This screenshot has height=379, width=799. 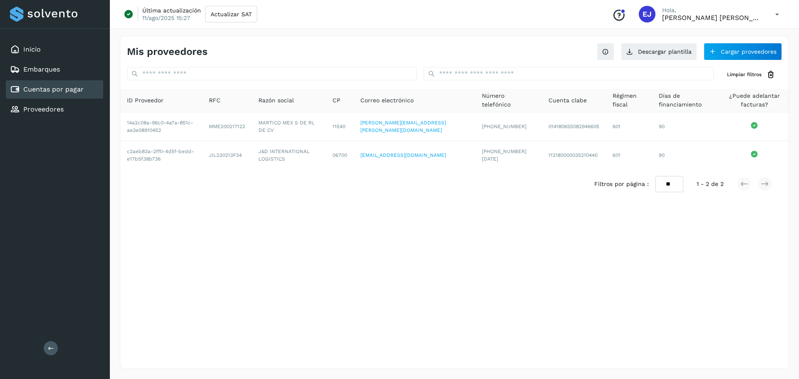 I want to click on button: Limpiar filtros, so click(x=751, y=74).